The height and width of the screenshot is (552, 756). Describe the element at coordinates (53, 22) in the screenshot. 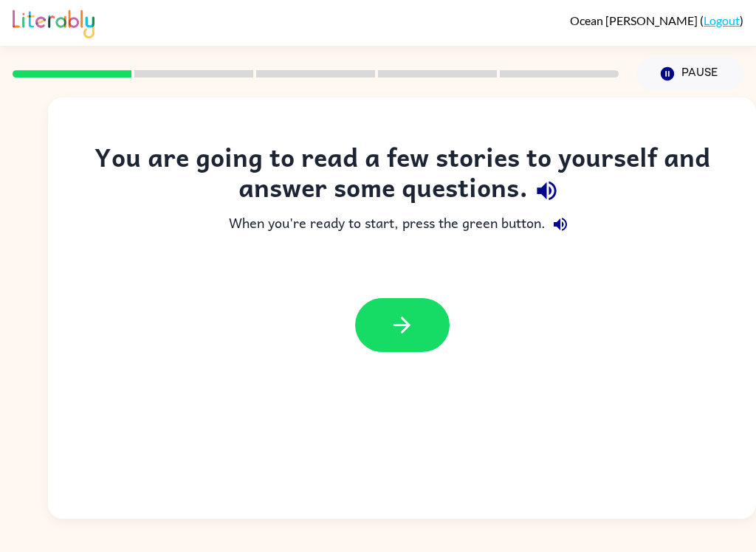

I see `img: Literably` at that location.